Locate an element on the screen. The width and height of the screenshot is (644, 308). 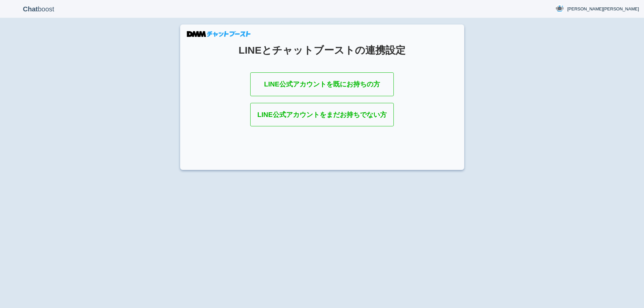
a: LINE公式アカウントをまだお持ちでない方 is located at coordinates (322, 114).